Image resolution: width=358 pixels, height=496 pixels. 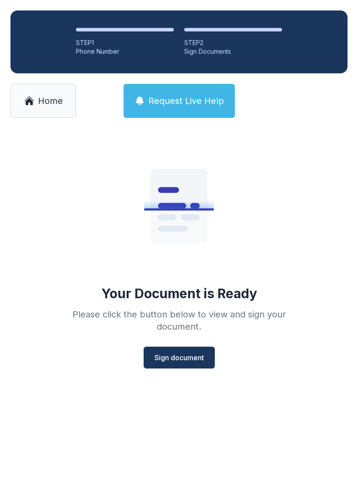 I want to click on span: Home, so click(x=50, y=101).